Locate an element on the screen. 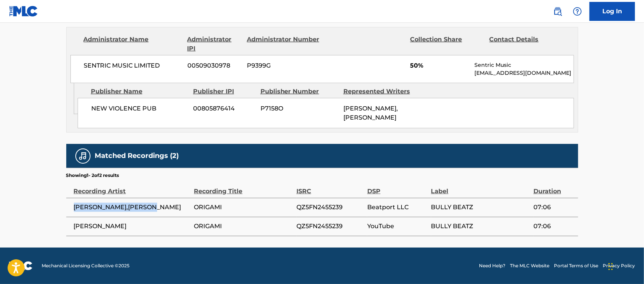 The width and height of the screenshot is (644, 284). img: MLC Logo is located at coordinates (23, 11).